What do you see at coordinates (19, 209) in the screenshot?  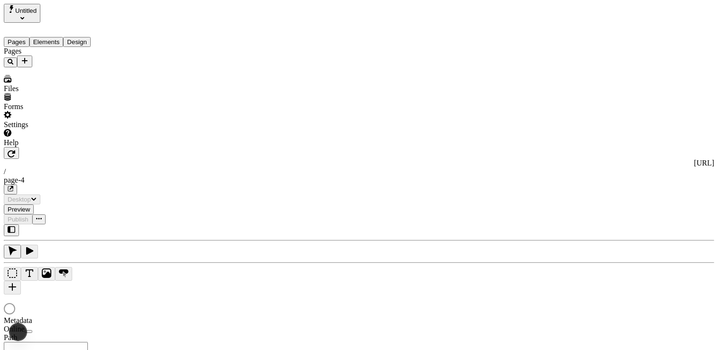 I see `button: Preview` at bounding box center [19, 209].